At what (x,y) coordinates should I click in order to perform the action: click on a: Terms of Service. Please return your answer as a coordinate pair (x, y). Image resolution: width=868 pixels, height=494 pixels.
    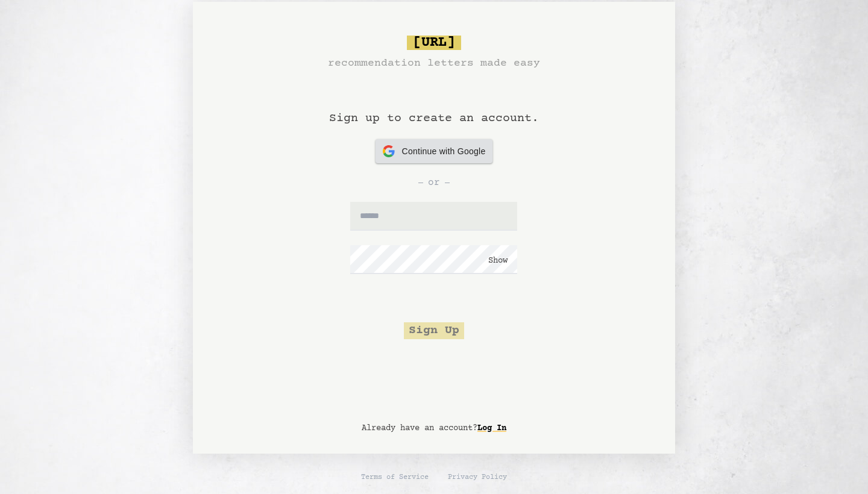
    Looking at the image, I should click on (395, 478).